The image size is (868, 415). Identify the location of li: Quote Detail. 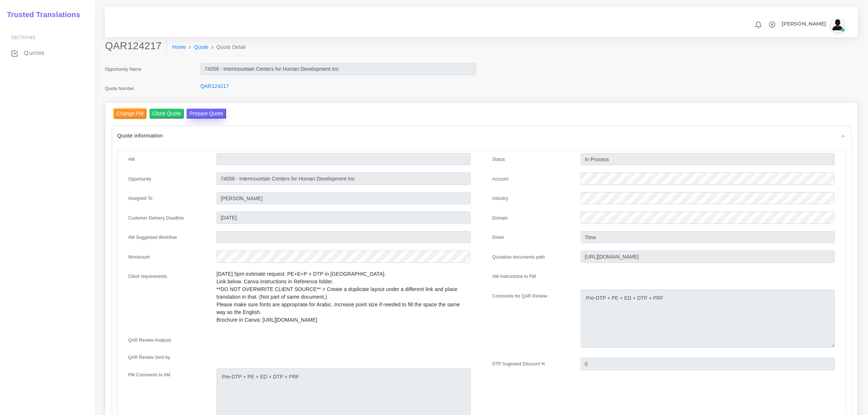
(227, 47).